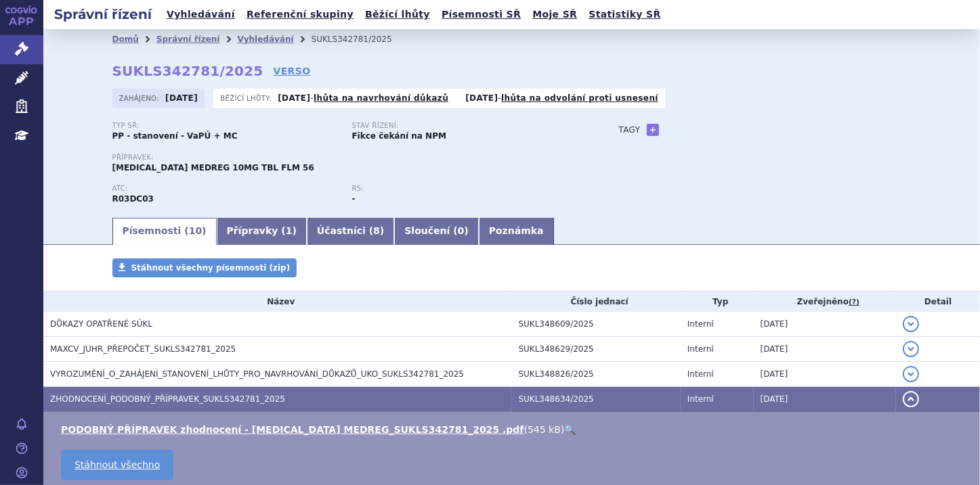  I want to click on span: 10, so click(195, 231).